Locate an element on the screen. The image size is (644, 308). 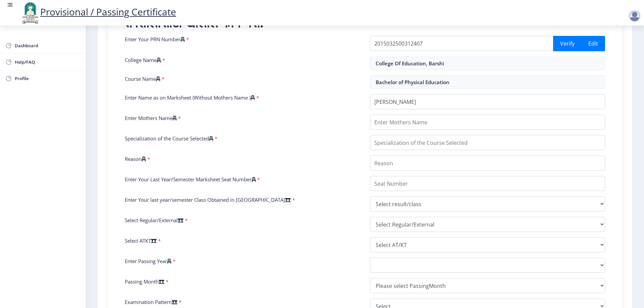
input: Specialization of the Course Selected is located at coordinates (488, 142).